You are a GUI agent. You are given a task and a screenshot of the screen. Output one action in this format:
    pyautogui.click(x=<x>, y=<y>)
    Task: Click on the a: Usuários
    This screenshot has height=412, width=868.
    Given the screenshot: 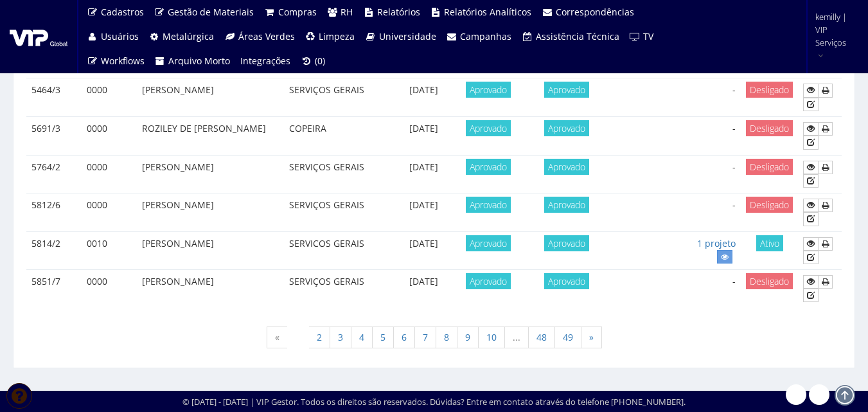 What is the action you would take?
    pyautogui.click(x=112, y=36)
    